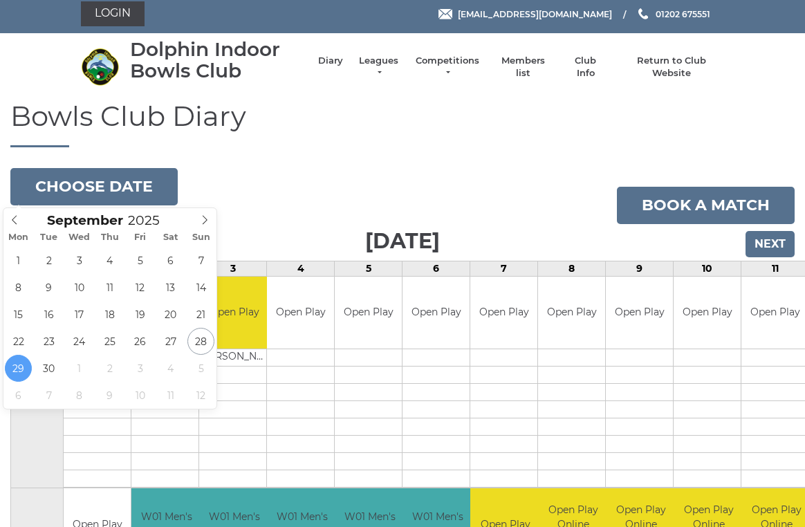 This screenshot has height=527, width=805. I want to click on td: 5, so click(369, 268).